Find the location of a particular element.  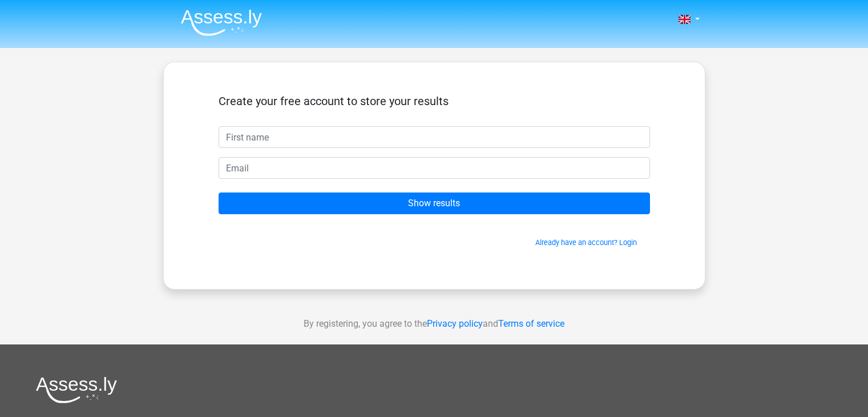

a: Already have an account? Login is located at coordinates (586, 242).